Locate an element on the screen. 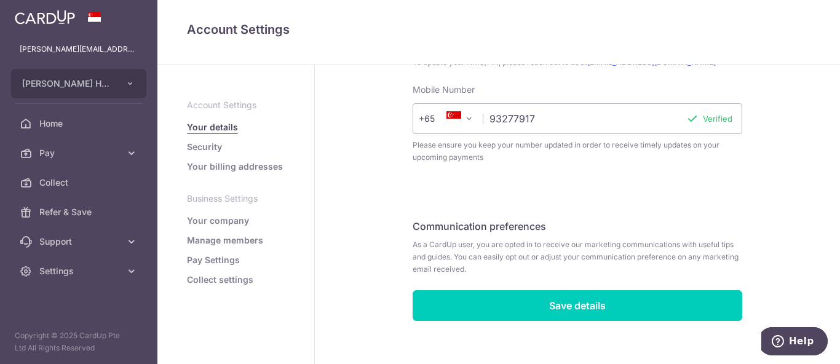 This screenshot has height=364, width=840. a: Manage members is located at coordinates (225, 240).